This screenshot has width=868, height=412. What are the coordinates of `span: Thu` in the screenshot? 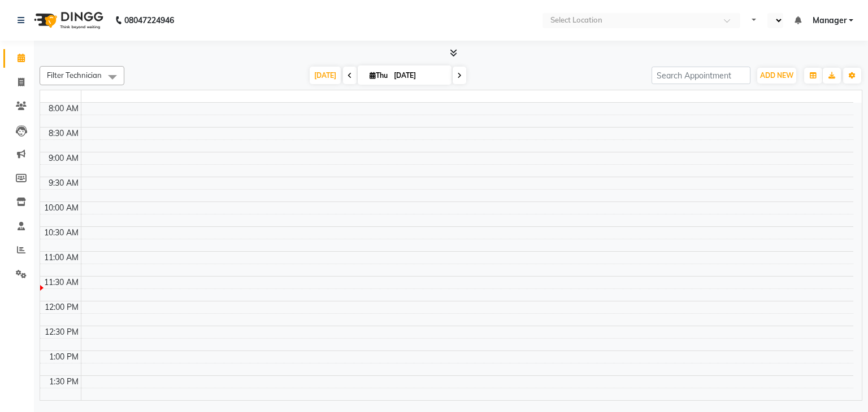 It's located at (379, 75).